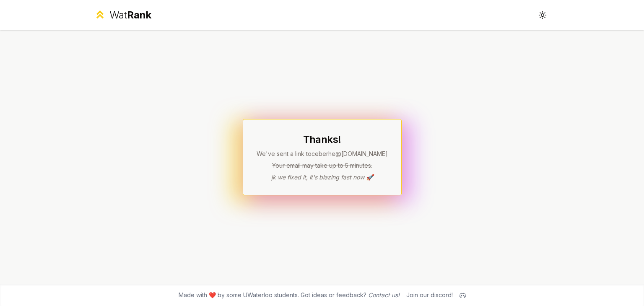 This screenshot has width=644, height=306. I want to click on span: Made with ❤️ by some UWaterloo students. Got ideas or feedback?, so click(289, 295).